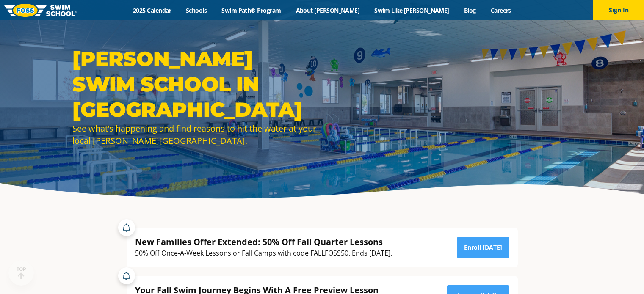  I want to click on div: TOP, so click(21, 273).